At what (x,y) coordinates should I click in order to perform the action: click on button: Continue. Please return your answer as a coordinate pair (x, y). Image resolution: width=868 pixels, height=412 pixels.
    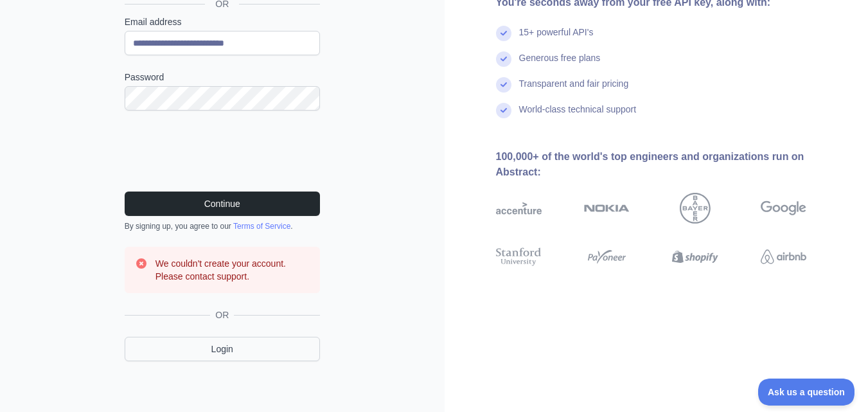
    Looking at the image, I should click on (223, 204).